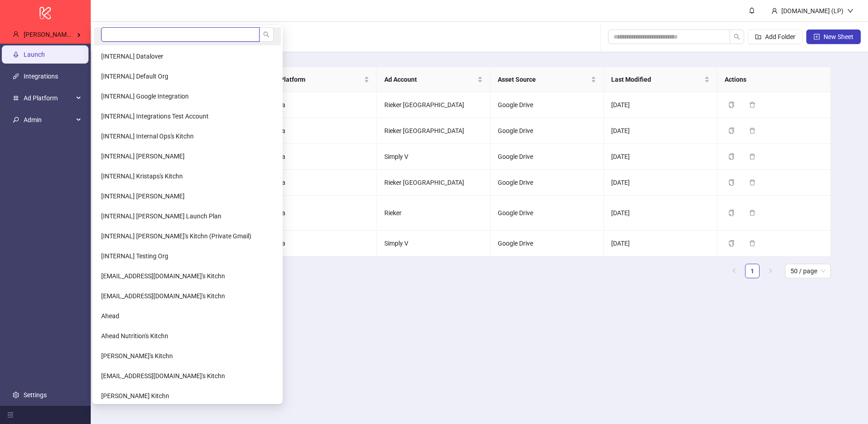  Describe the element at coordinates (752, 11) in the screenshot. I see `span: bell` at that location.